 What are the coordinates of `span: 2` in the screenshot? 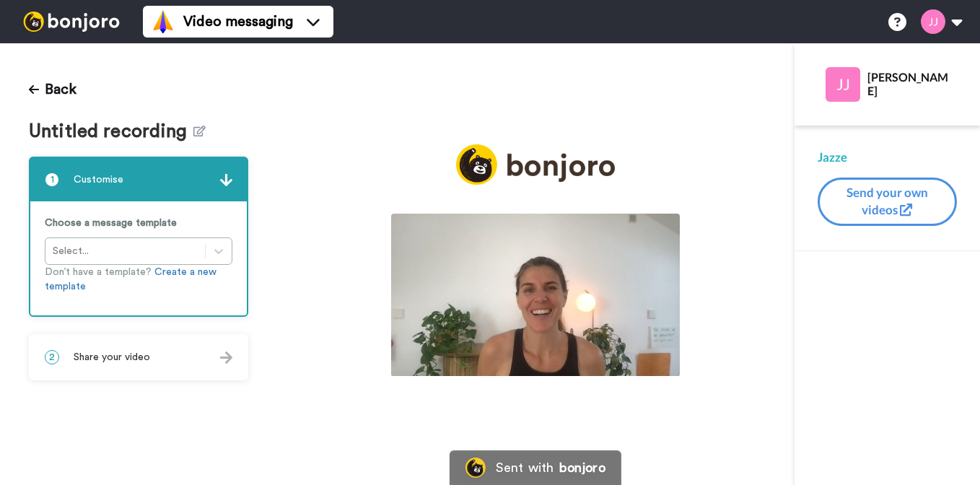 It's located at (52, 358).